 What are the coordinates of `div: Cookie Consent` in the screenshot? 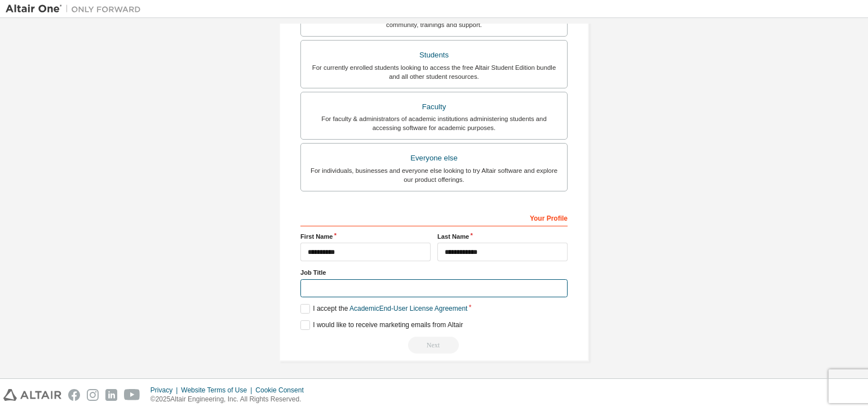 It's located at (283, 390).